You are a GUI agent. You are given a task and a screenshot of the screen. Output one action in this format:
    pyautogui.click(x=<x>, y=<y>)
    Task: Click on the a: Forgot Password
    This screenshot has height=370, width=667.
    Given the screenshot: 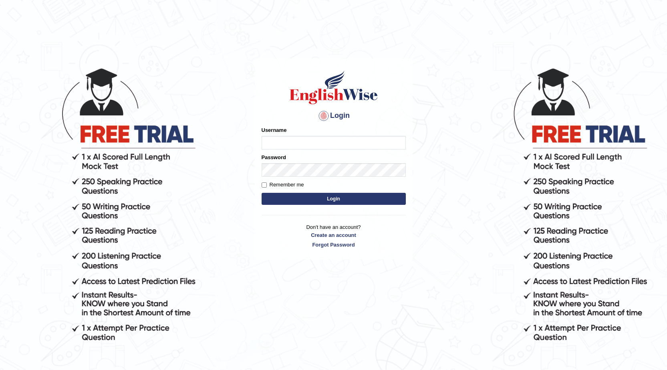 What is the action you would take?
    pyautogui.click(x=333, y=244)
    